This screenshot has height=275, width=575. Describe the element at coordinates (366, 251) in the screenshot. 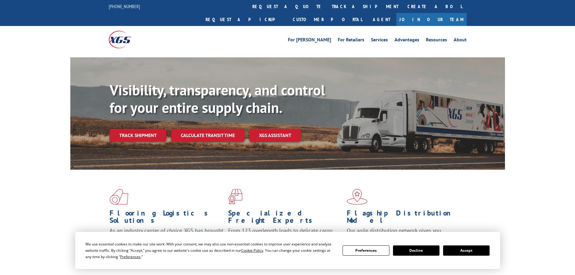

I see `button: Preferences` at that location.